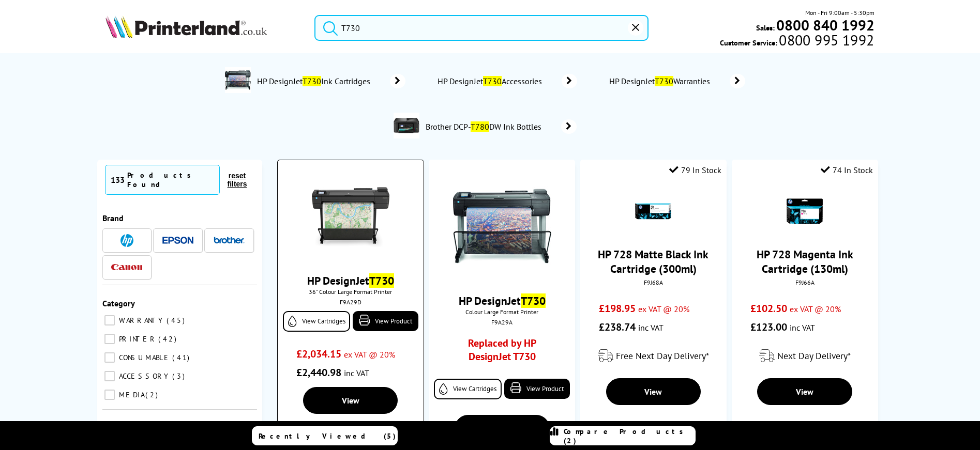 Image resolution: width=980 pixels, height=450 pixels. I want to click on span: 41, so click(182, 358).